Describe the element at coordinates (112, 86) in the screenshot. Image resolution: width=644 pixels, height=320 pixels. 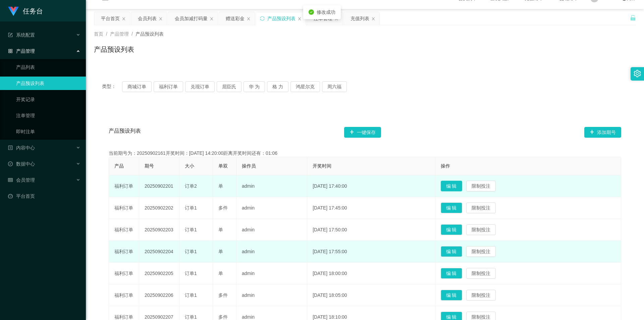
I see `span: 类型：` at that location.